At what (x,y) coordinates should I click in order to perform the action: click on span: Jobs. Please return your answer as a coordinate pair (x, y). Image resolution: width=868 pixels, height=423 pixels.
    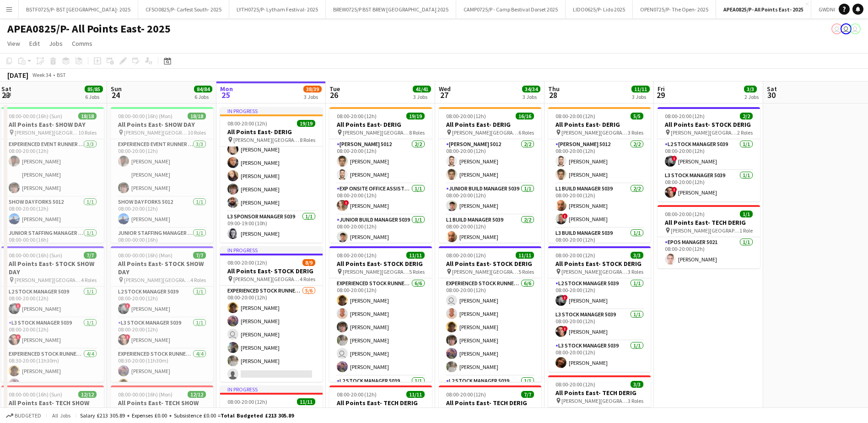
    Looking at the image, I should click on (56, 43).